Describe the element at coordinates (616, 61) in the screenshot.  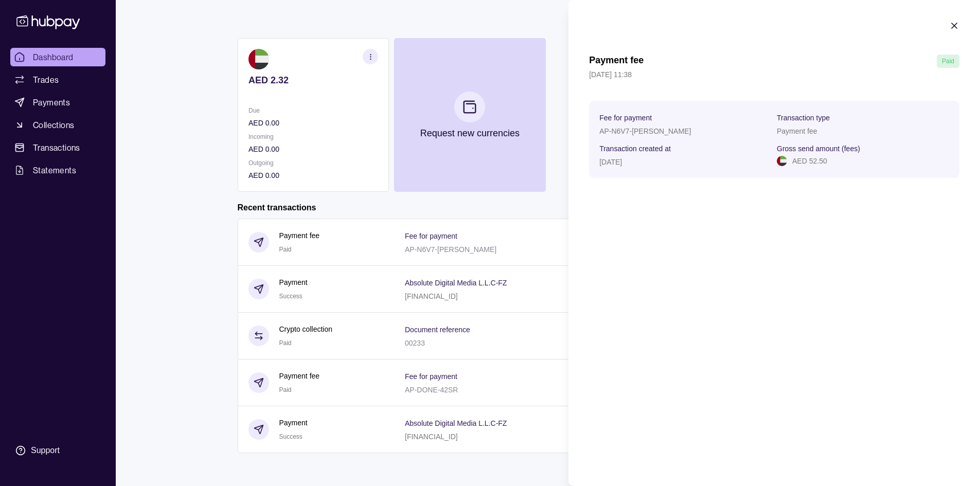
I see `h1: Payment fee` at that location.